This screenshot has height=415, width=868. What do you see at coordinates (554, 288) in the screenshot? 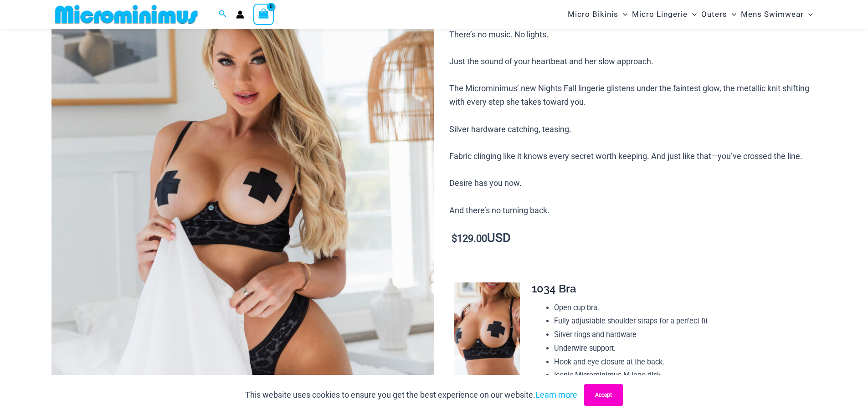
I see `span: 1034 Bra` at bounding box center [554, 288].